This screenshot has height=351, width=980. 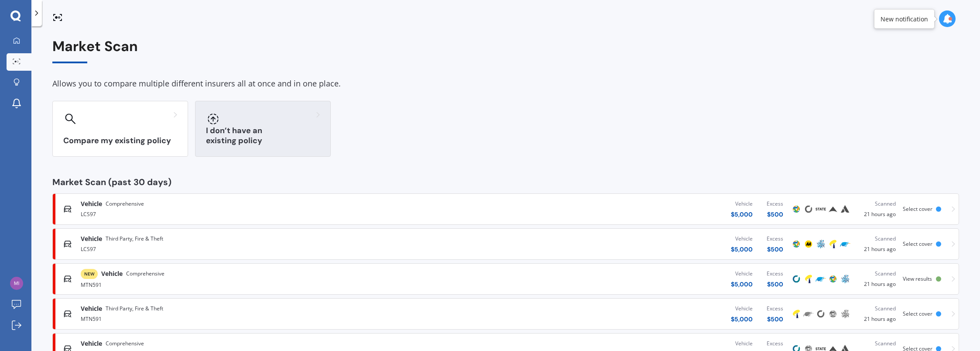 What do you see at coordinates (506, 209) in the screenshot?
I see `a: VehicleComprehensiveLCS97Vehicle$5,000Excess$500ProtectaCoveStateProvidentAutosureScanned21 hours...` at bounding box center [506, 209].